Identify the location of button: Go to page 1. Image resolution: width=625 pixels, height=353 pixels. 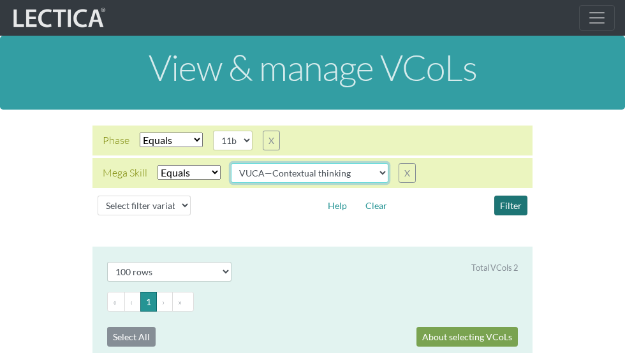
(149, 302).